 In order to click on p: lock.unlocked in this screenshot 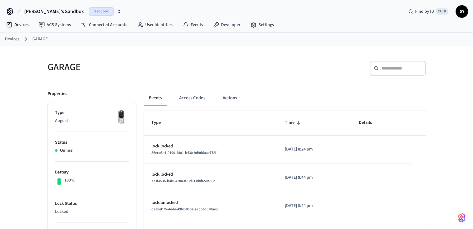, I will do `click(210, 203)`.